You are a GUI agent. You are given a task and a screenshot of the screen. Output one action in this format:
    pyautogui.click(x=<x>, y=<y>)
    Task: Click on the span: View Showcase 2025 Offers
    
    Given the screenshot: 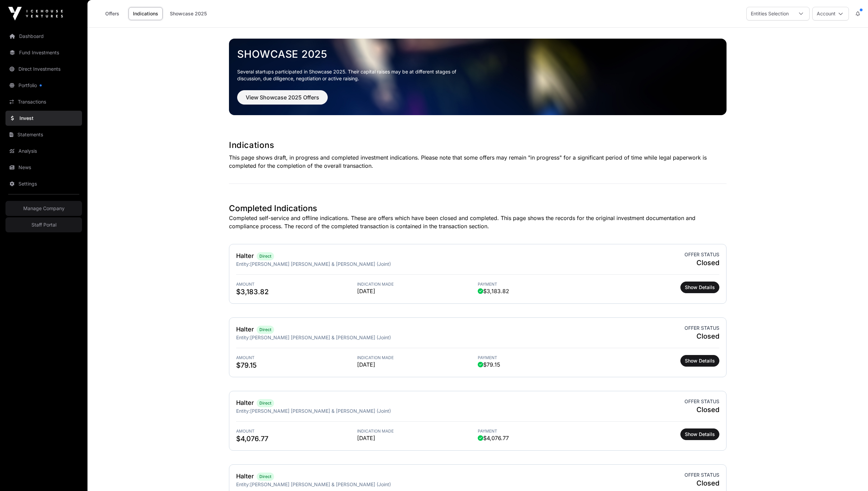 What is the action you would take?
    pyautogui.click(x=282, y=98)
    